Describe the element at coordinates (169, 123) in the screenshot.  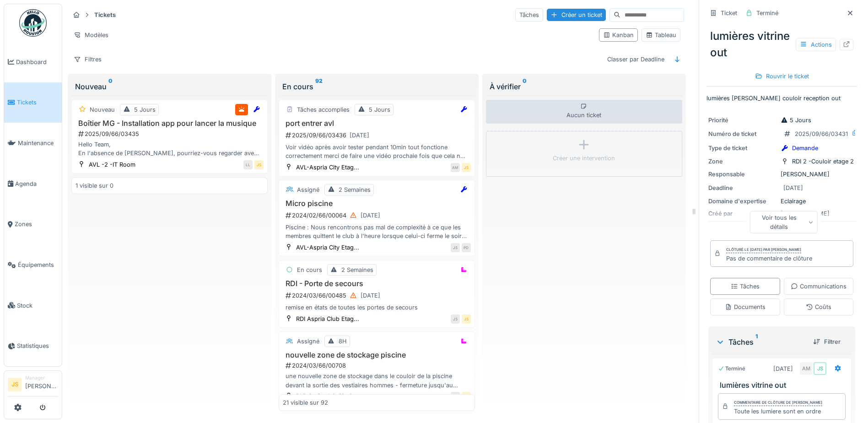
I see `h3: Boîtier MG - Installation app pour lancer la musique` at that location.